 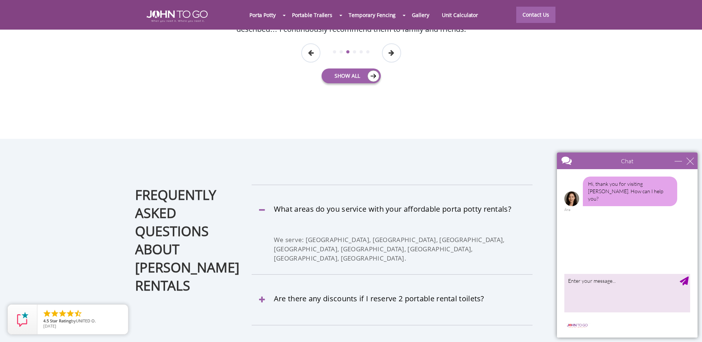 What do you see at coordinates (138, 13) in the screenshot?
I see `div: close` at bounding box center [138, 13].